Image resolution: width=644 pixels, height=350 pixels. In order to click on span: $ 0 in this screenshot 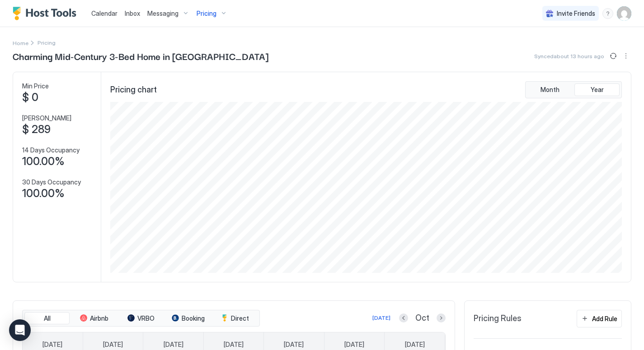, I will do `click(30, 97)`.